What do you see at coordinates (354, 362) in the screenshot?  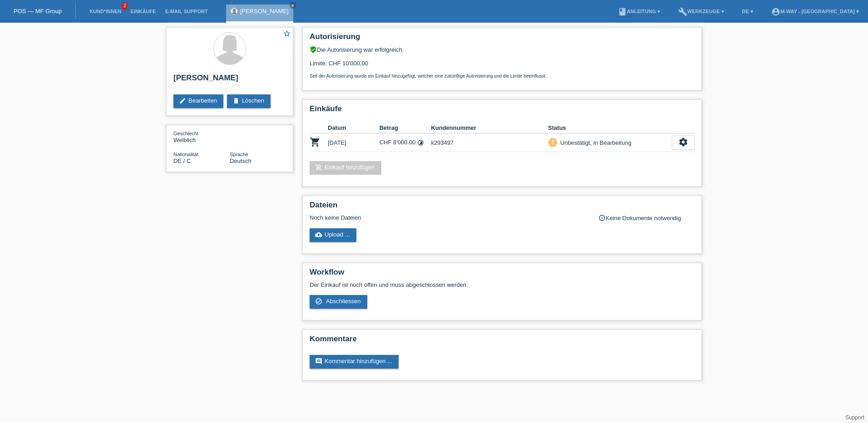 I see `a: commentKommentar hinzufügen ...` at bounding box center [354, 362].